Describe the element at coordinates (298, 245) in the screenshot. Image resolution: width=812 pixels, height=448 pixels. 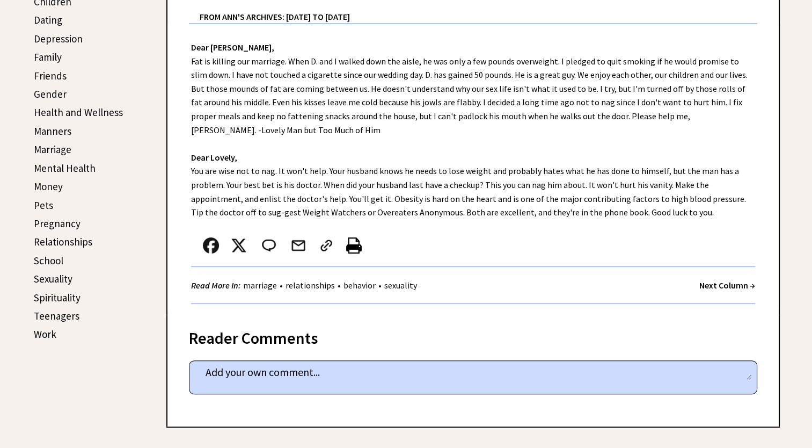
I see `img: mail.png` at that location.